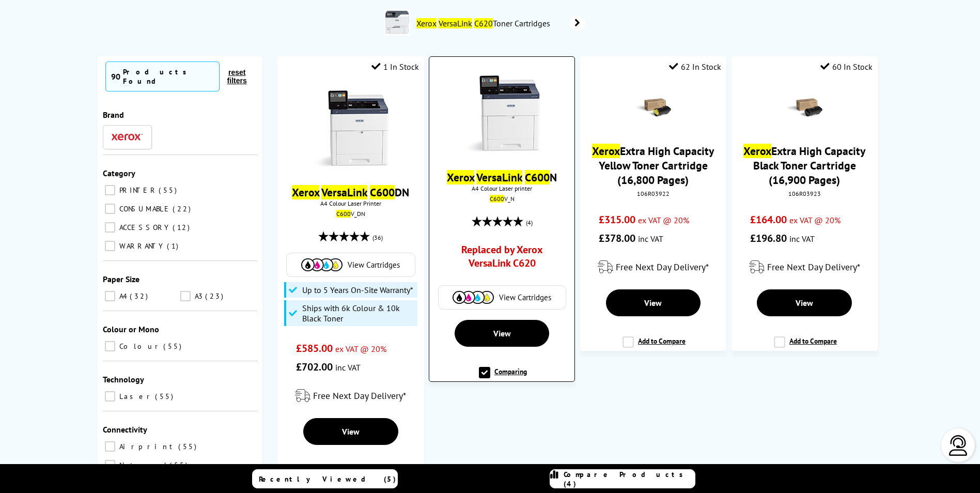 This screenshot has height=493, width=980. Describe the element at coordinates (183, 227) in the screenshot. I see `span: 12` at that location.